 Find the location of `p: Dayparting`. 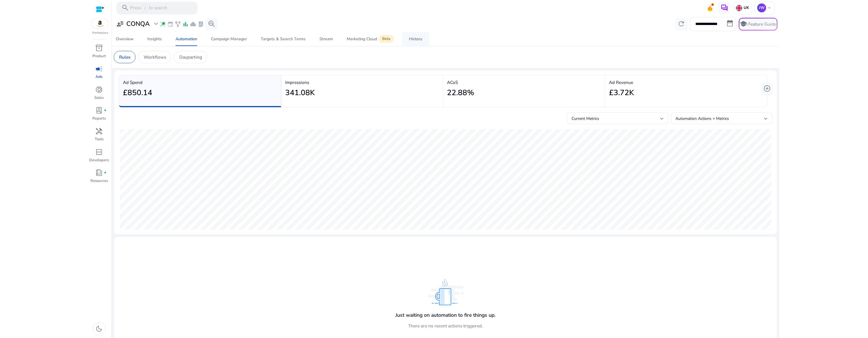

p: Dayparting is located at coordinates (190, 57).